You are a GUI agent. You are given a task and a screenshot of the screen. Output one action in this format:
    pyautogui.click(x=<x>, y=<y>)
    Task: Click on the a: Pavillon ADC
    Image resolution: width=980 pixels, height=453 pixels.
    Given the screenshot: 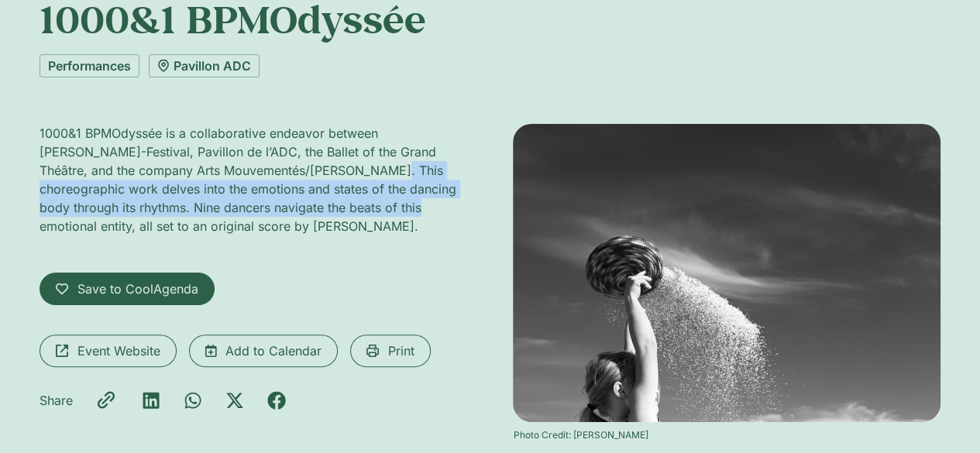 What is the action you would take?
    pyautogui.click(x=203, y=66)
    